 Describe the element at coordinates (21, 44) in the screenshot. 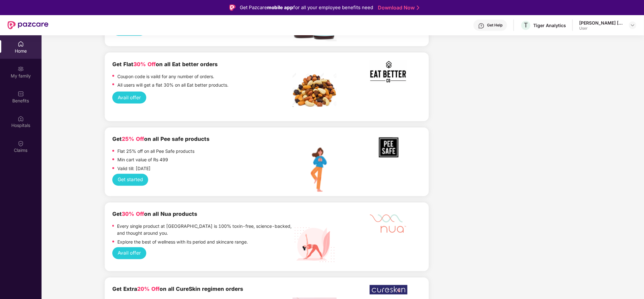

I see `img: svg+xml;base64,PHN2ZyBpZD0iSG9tZSIgeG1sbnM9Imh0dHA6Ly93d3cudzMub3JnLzIwMDAvc3ZnIiB3aWR0aD0iMjAiIG...` at that location.